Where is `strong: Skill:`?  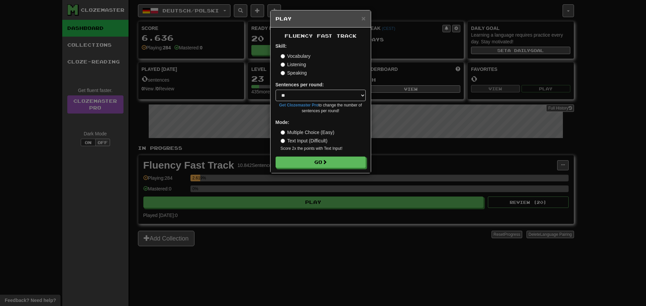 strong: Skill: is located at coordinates (281, 46).